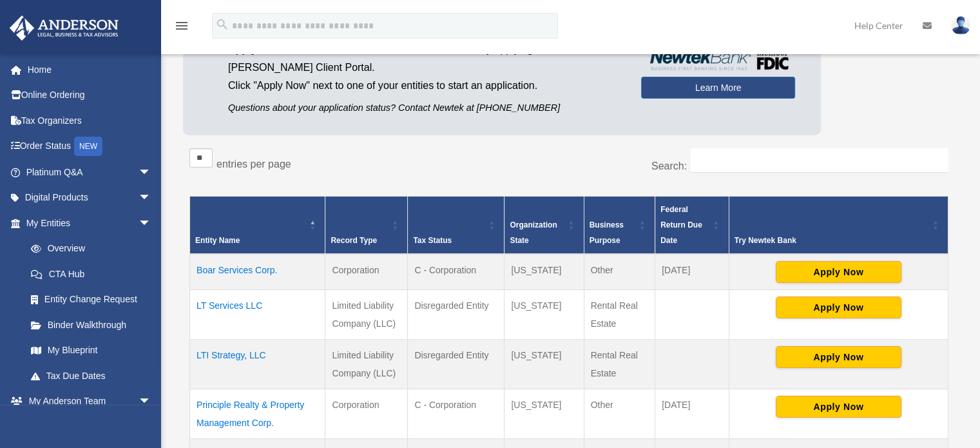 The width and height of the screenshot is (980, 448). I want to click on label: entries per page, so click(254, 164).